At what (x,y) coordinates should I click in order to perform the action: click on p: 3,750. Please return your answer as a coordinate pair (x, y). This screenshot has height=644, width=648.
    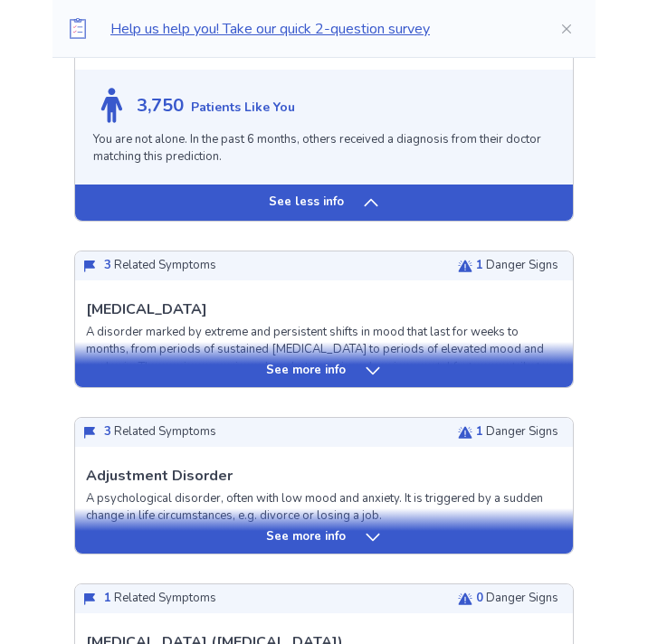
    Looking at the image, I should click on (160, 105).